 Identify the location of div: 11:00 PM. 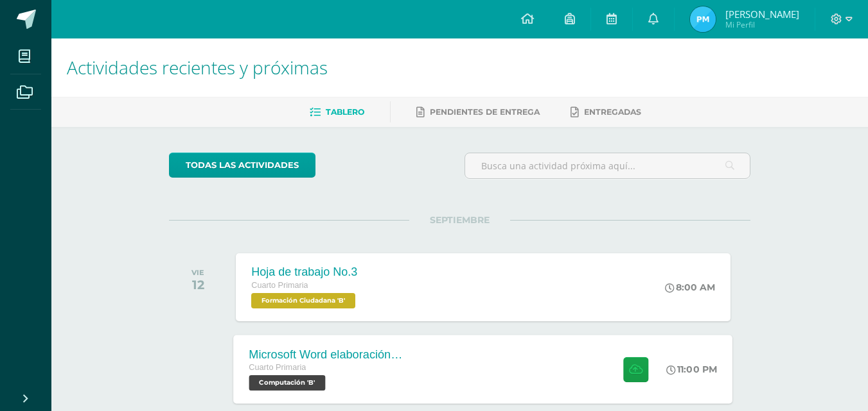
(692, 370).